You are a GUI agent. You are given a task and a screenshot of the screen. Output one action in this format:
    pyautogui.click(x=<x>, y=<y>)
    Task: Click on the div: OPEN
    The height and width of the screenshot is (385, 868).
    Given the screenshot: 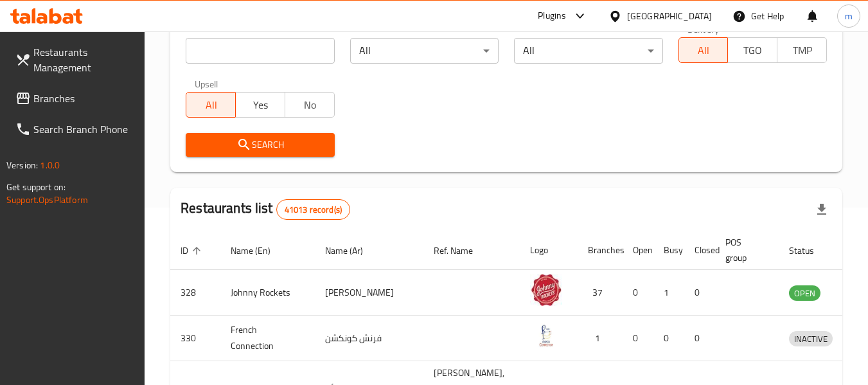 What is the action you would take?
    pyautogui.click(x=805, y=293)
    